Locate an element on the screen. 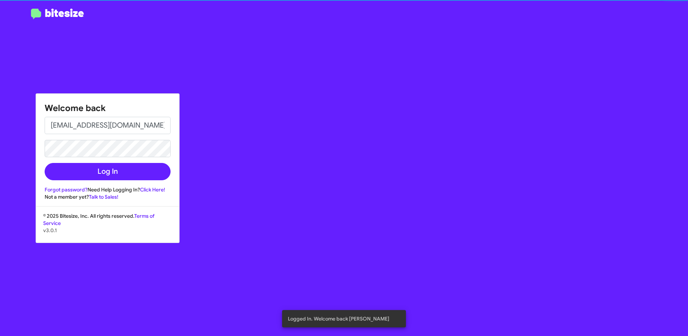 The image size is (688, 336). div: Need Help Logging In? is located at coordinates (108, 189).